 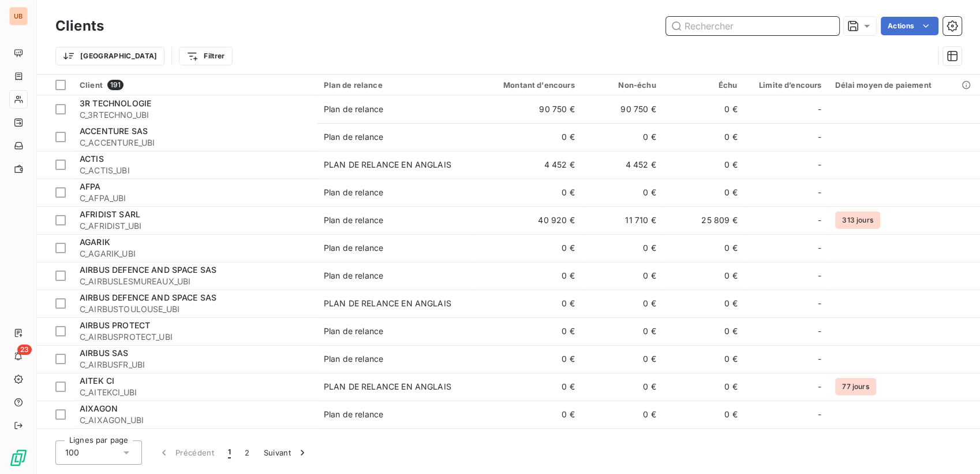 I want to click on span: ACCENTURE SAS, so click(x=114, y=131).